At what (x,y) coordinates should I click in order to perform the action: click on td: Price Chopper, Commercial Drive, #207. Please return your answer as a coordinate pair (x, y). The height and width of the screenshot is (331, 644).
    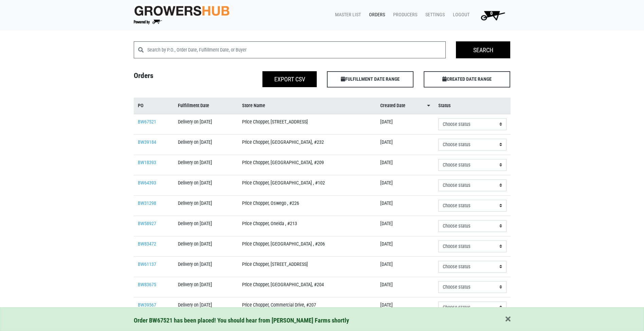
    Looking at the image, I should click on (307, 308).